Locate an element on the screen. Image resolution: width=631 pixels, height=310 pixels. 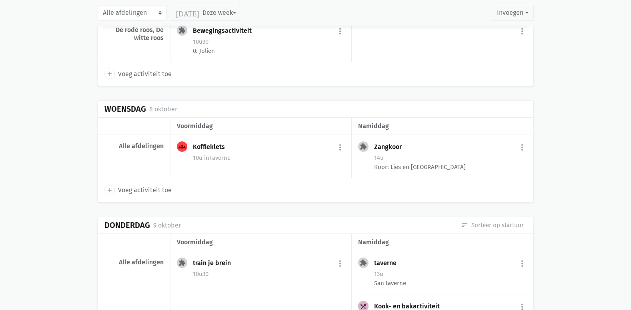
i: local_dining is located at coordinates (363, 306).